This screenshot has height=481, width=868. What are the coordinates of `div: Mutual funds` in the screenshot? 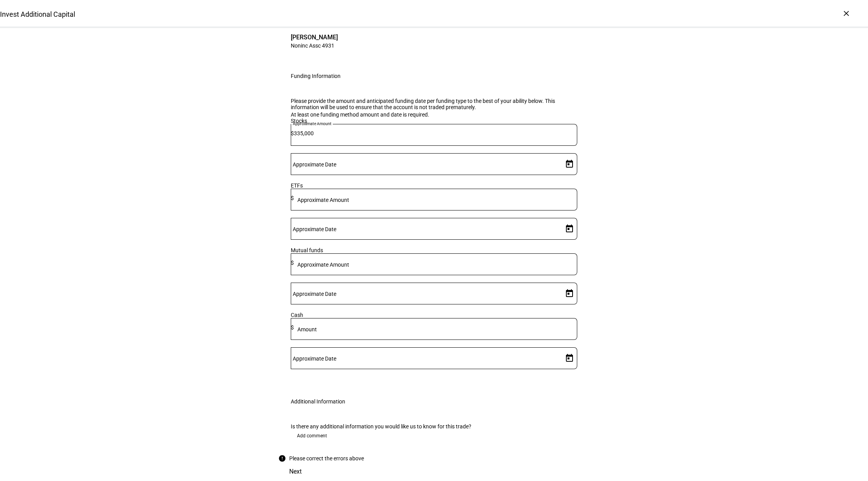 It's located at (434, 250).